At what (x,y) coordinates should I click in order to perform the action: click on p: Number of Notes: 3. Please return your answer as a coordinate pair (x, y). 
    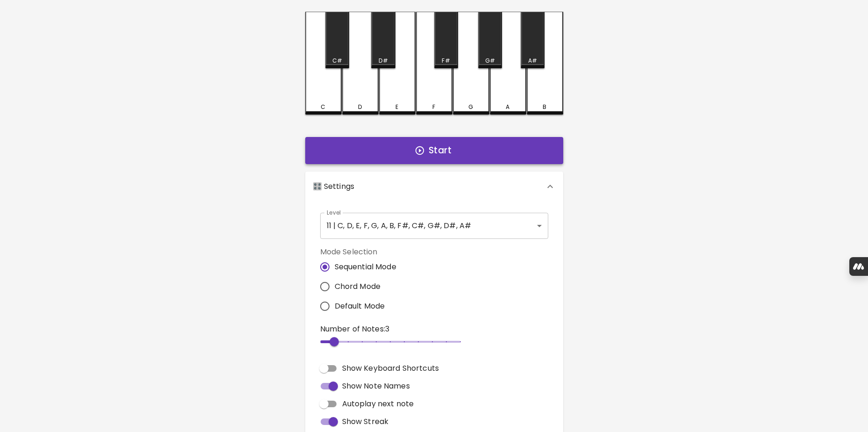
    Looking at the image, I should click on (390, 329).